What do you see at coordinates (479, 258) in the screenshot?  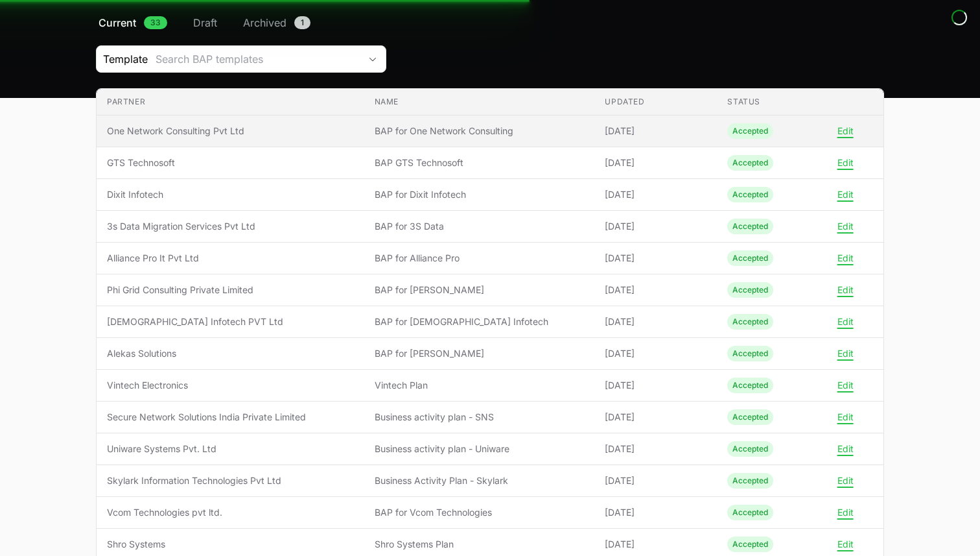 I see `span: BAP for Alliance Pro` at bounding box center [479, 258].